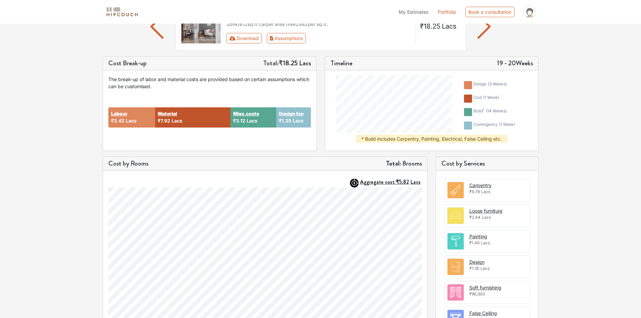 This screenshot has width=641, height=318. I want to click on button: Design fee, so click(291, 113).